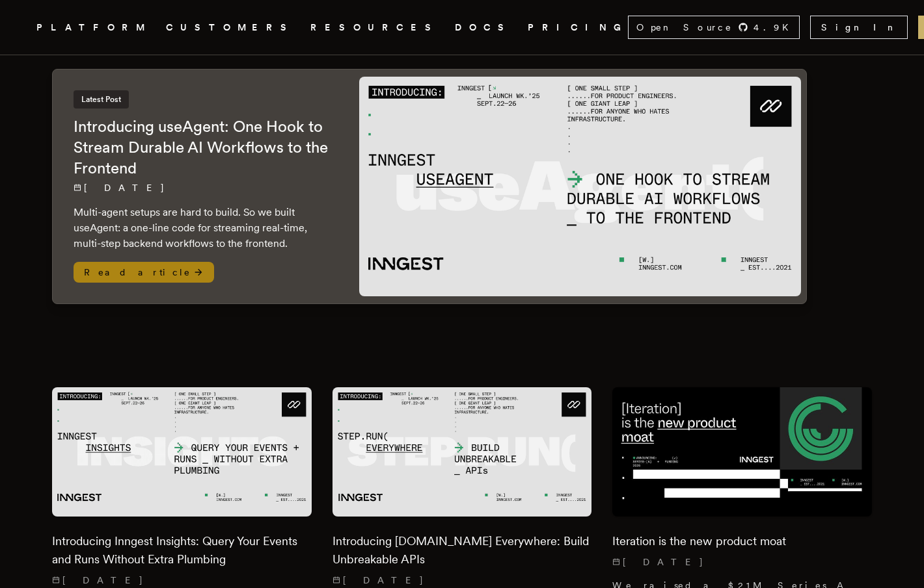 Image resolution: width=924 pixels, height=588 pixels. Describe the element at coordinates (374, 27) in the screenshot. I see `span: RESOURCES` at that location.